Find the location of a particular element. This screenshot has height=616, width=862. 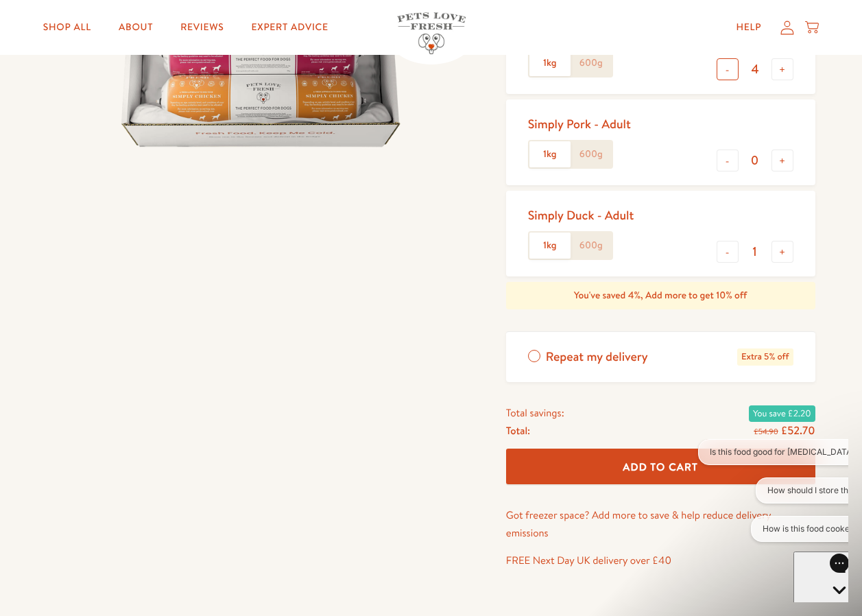

span: Repeat my delivery is located at coordinates (597, 356).